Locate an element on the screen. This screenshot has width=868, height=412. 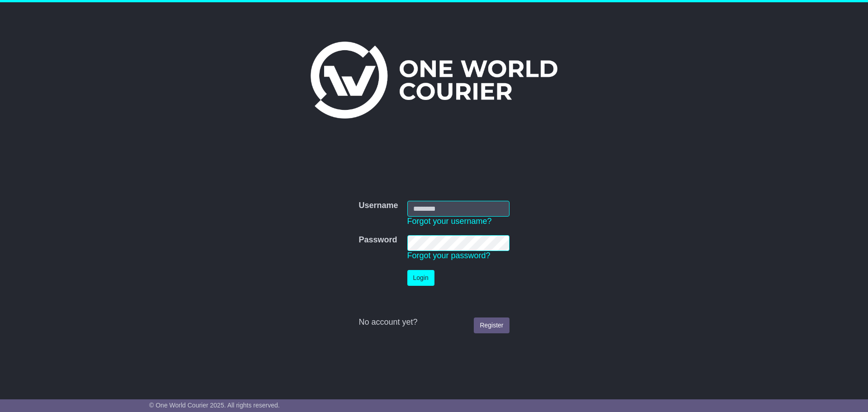
label: Username is located at coordinates (378, 206).